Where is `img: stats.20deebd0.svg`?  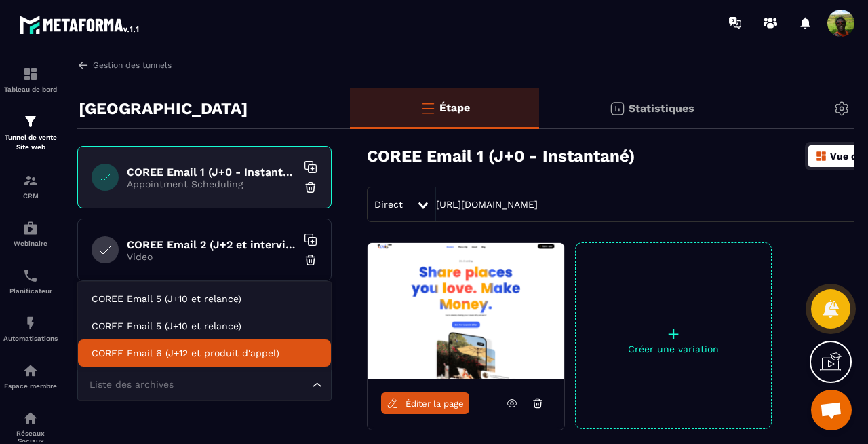
img: stats.20deebd0.svg is located at coordinates (617, 109).